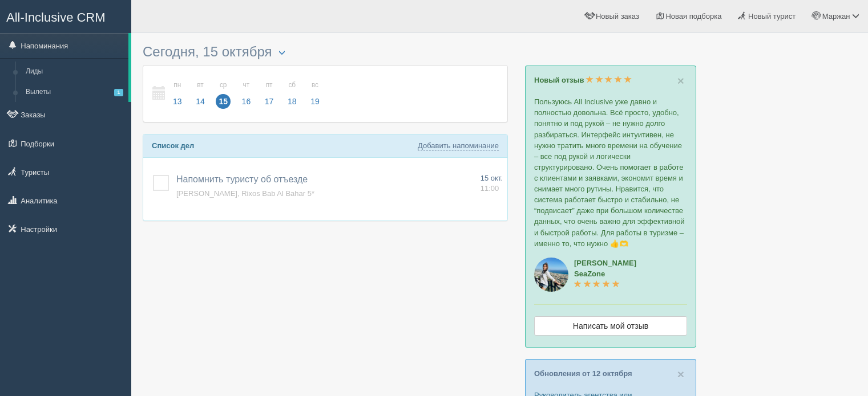 The height and width of the screenshot is (396, 868). Describe the element at coordinates (177, 93) in the screenshot. I see `a: пн 13` at that location.